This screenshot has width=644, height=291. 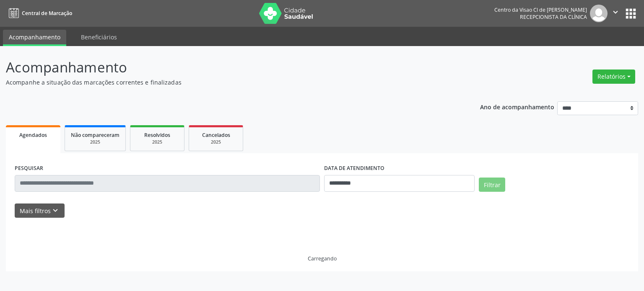 I want to click on a: Central de Marcação, so click(x=39, y=13).